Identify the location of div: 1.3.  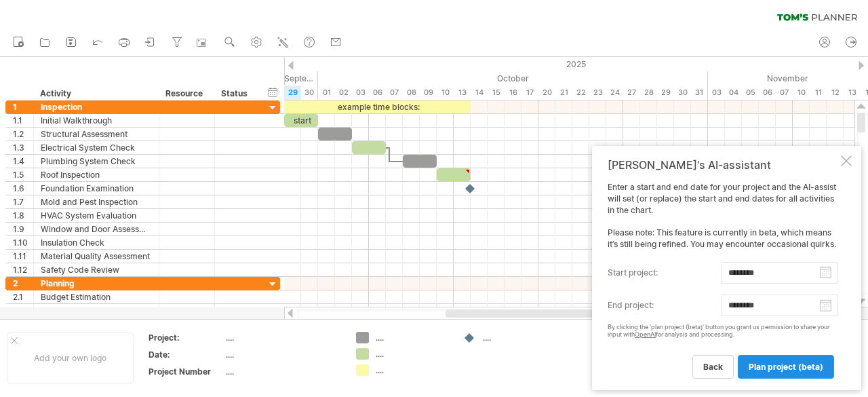
(23, 147).